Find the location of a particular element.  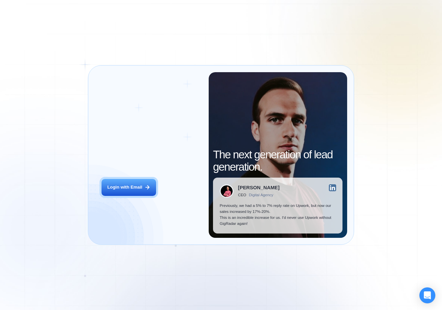

div: Open Intercom Messenger is located at coordinates (427, 295).